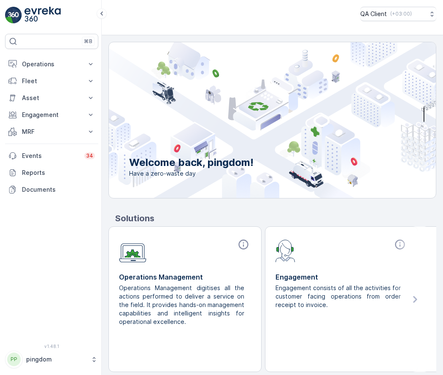 The height and width of the screenshot is (375, 443). I want to click on img: logo, so click(13, 15).